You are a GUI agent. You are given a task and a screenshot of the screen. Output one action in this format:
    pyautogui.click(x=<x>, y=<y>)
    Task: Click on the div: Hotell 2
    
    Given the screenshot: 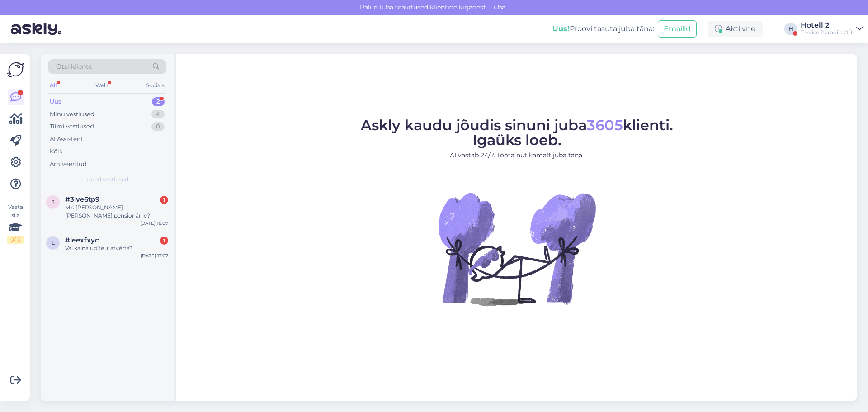 What is the action you would take?
    pyautogui.click(x=827, y=25)
    